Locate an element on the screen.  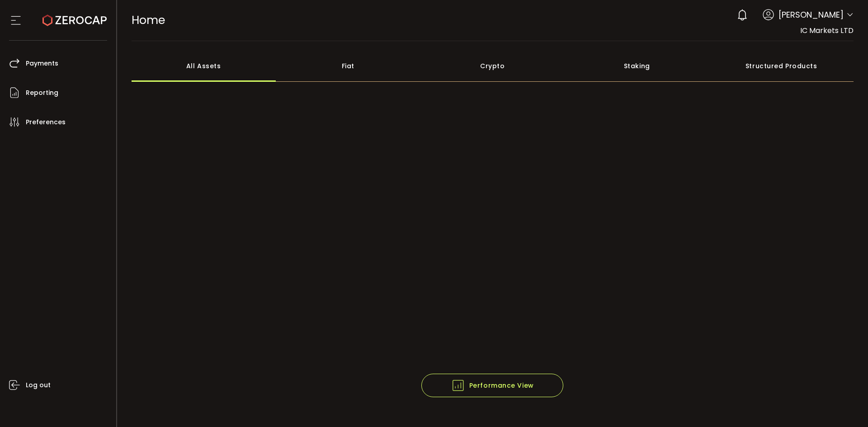
span: Payments is located at coordinates (42, 64).